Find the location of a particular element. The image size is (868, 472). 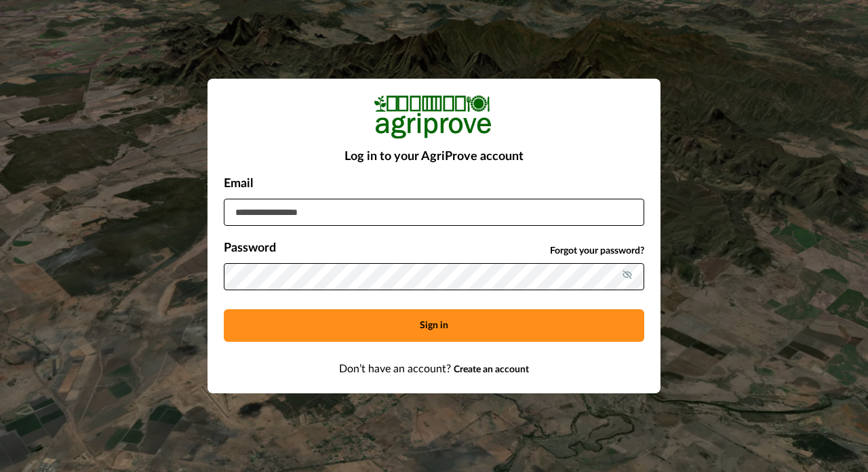

p: Password is located at coordinates (250, 248).